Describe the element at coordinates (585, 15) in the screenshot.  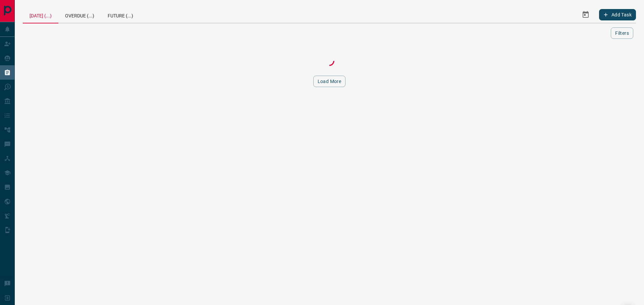
I see `button: Select Date Range` at that location.